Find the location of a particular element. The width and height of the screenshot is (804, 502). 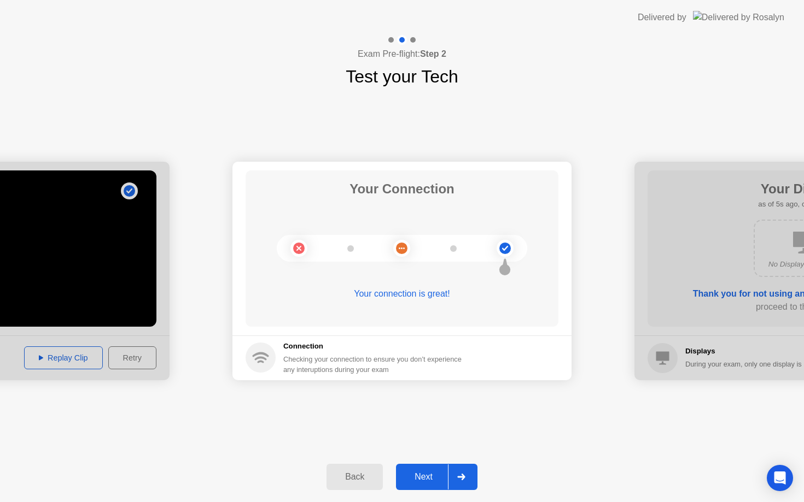

h4: Exam Pre-flight: is located at coordinates (402, 54).